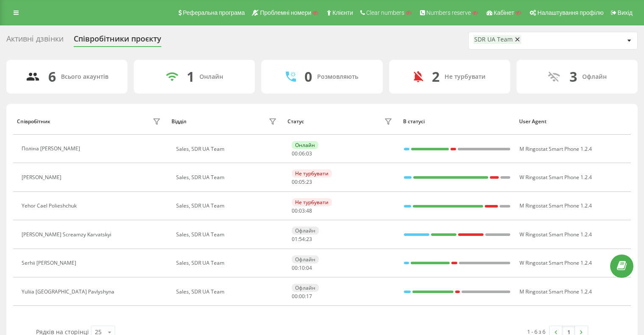 Image resolution: width=644 pixels, height=335 pixels. I want to click on div: Відділ, so click(179, 122).